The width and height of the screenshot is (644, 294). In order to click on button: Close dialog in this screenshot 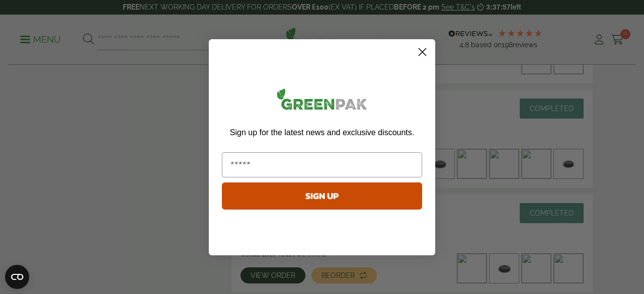, I will do `click(422, 52)`.